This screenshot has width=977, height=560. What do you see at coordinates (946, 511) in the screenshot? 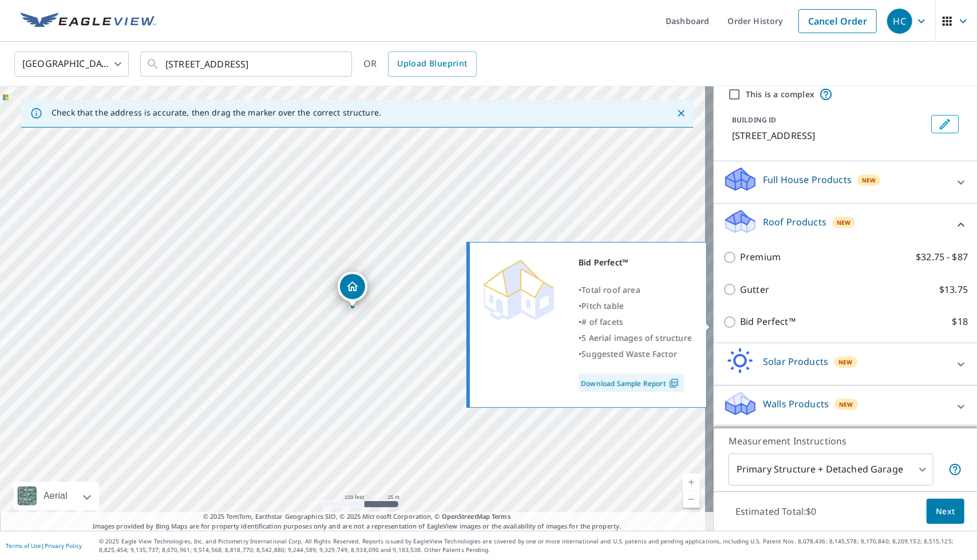
I see `span: Next` at bounding box center [946, 511].